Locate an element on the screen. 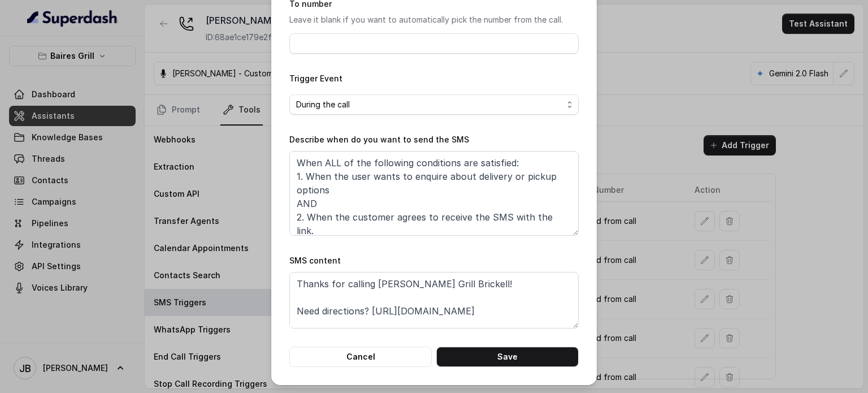 This screenshot has width=868, height=393. button: During the call is located at coordinates (434, 104).